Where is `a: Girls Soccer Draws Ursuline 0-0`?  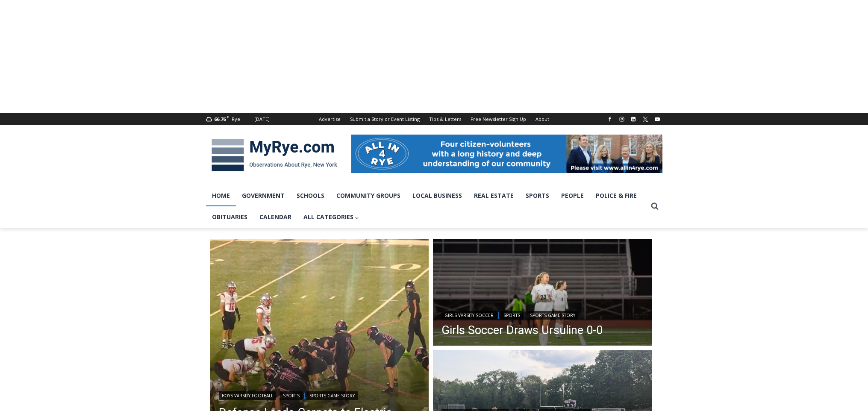 a: Girls Soccer Draws Ursuline 0-0 is located at coordinates (521, 331).